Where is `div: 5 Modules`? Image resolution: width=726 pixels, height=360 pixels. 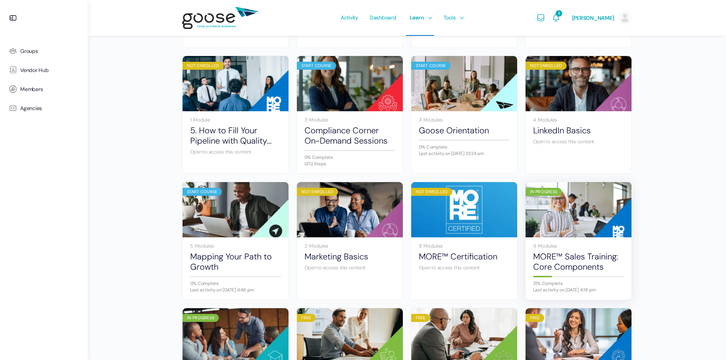 div: 5 Modules is located at coordinates (235, 246).